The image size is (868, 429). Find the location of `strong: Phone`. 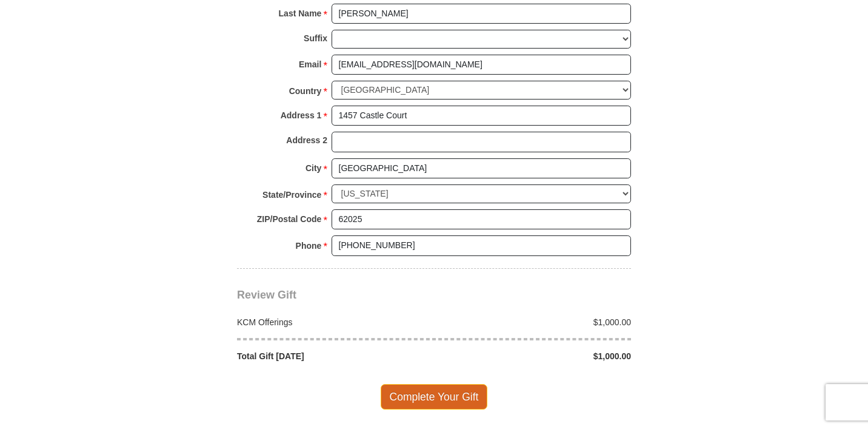

strong: Phone is located at coordinates (309, 246).